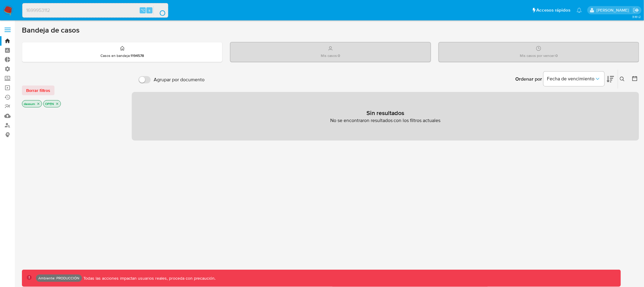 The image size is (644, 287). What do you see at coordinates (59, 278) in the screenshot?
I see `p: Ambiente: PRODUCCIÓN` at bounding box center [59, 278].